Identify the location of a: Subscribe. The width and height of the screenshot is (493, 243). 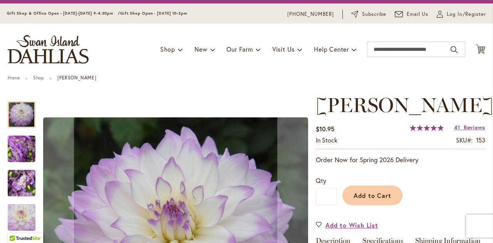
(369, 14).